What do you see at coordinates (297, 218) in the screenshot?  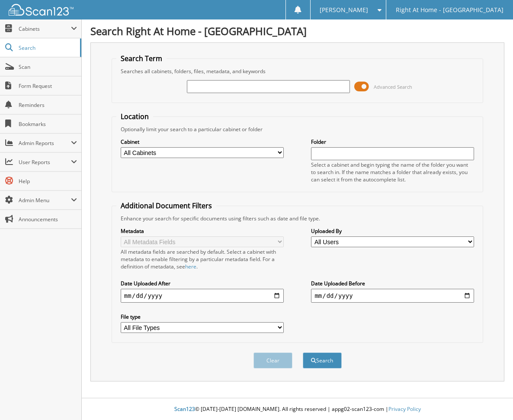 I see `div: Enhance your search for specific documents using filters such as date and file type.` at bounding box center [297, 218].